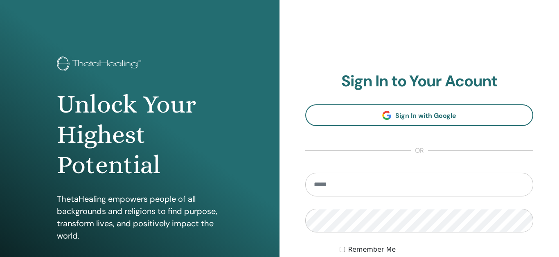  Describe the element at coordinates (420, 151) in the screenshot. I see `span: or` at that location.